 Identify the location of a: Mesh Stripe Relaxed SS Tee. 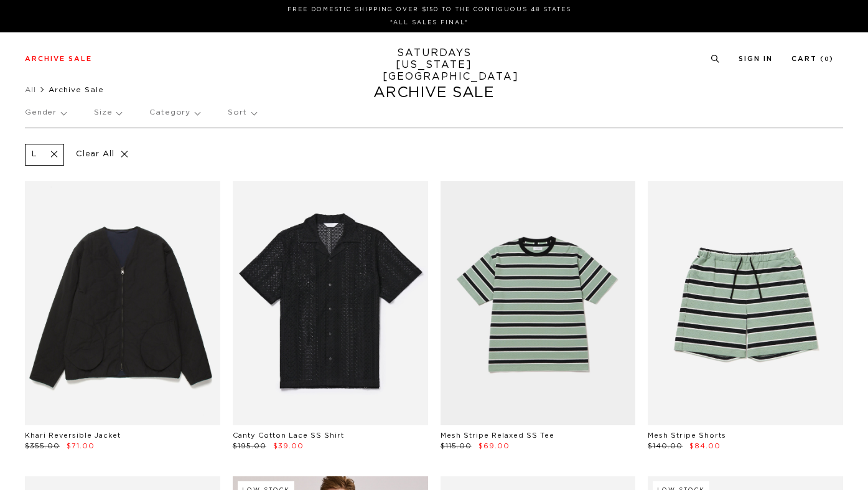
(497, 435).